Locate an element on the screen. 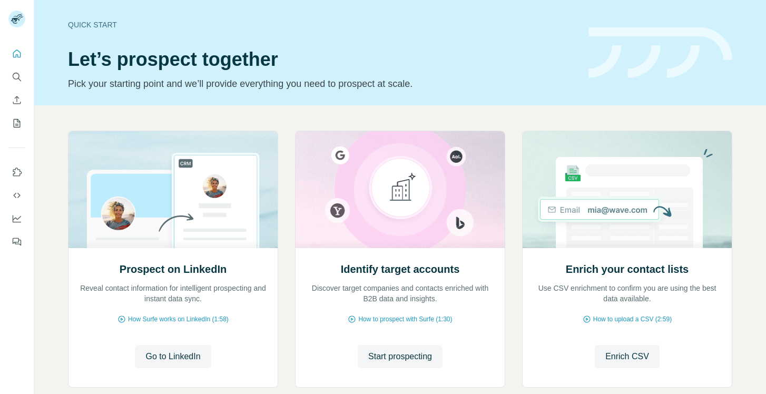  span: Go to LinkedIn is located at coordinates (173, 357).